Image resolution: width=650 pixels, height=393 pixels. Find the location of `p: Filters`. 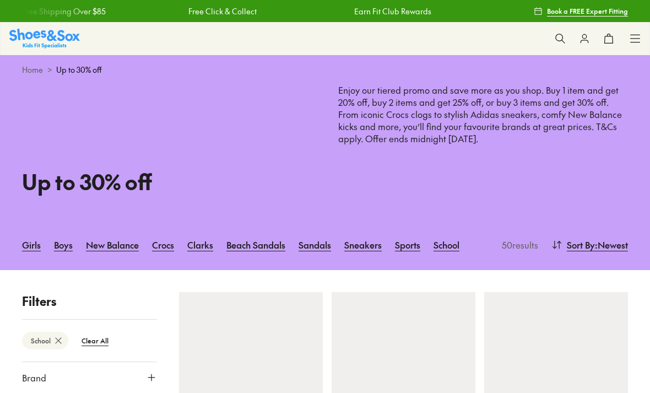

p: Filters is located at coordinates (89, 301).